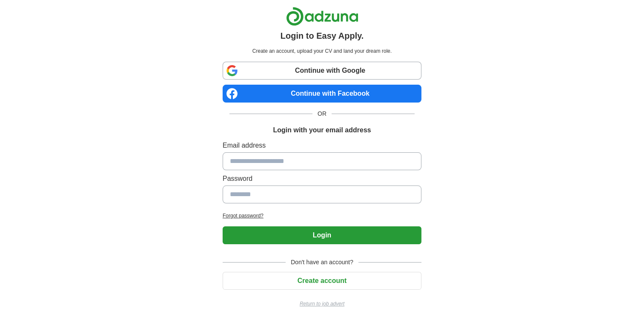  I want to click on a: Continue with Google, so click(322, 71).